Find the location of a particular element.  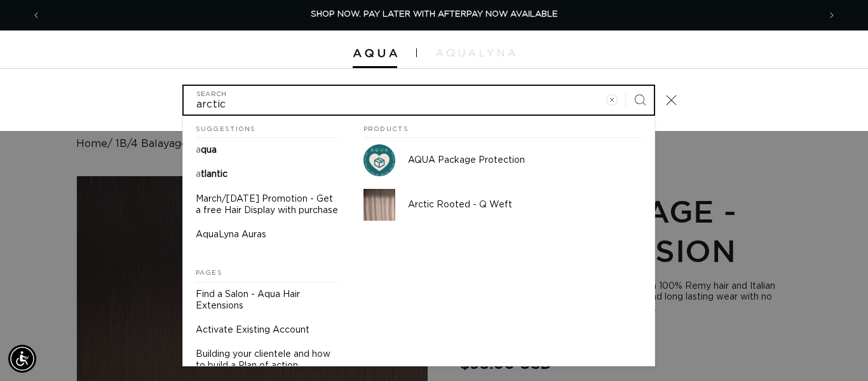

button: Close is located at coordinates (672, 99).